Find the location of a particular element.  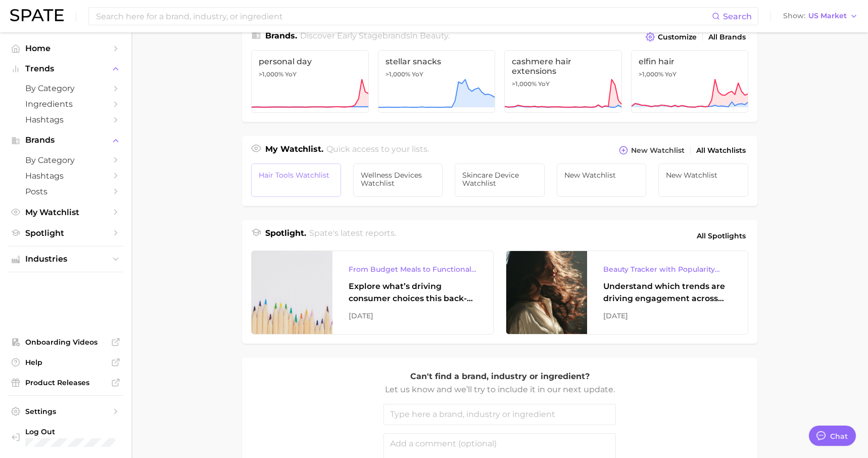

span: All Brands is located at coordinates (727, 37).